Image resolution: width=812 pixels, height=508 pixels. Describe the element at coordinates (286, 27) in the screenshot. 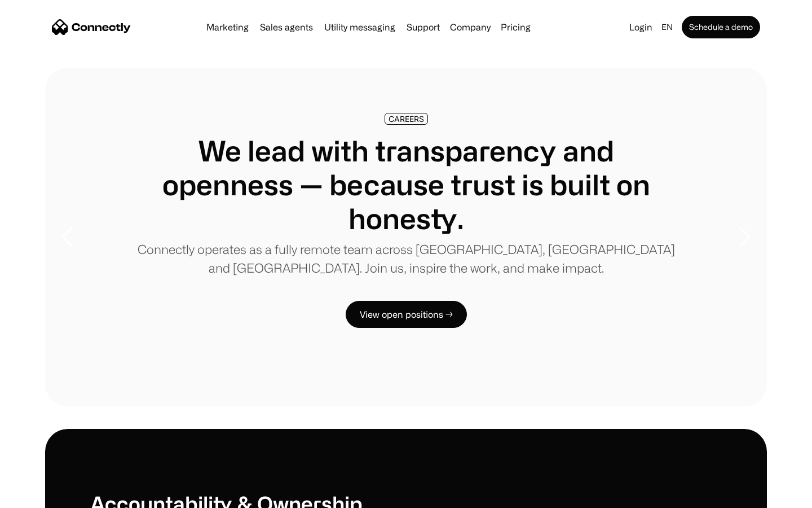

I see `a: Sales agents` at that location.